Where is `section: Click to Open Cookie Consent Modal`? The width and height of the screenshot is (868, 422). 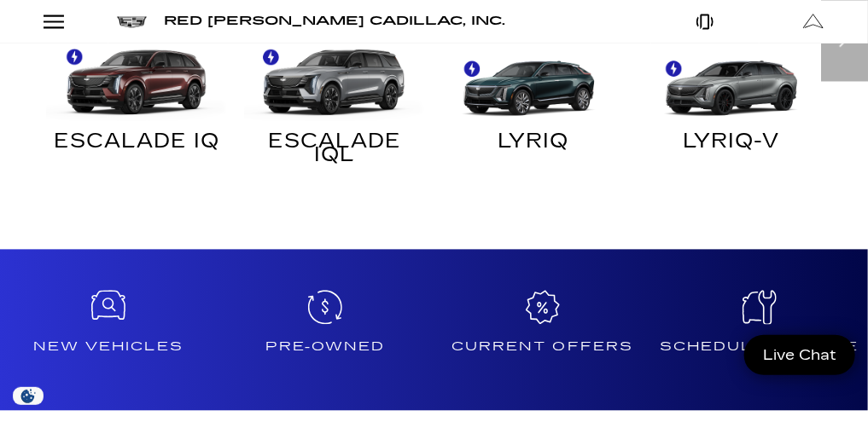 section: Click to Open Cookie Consent Modal is located at coordinates (28, 396).